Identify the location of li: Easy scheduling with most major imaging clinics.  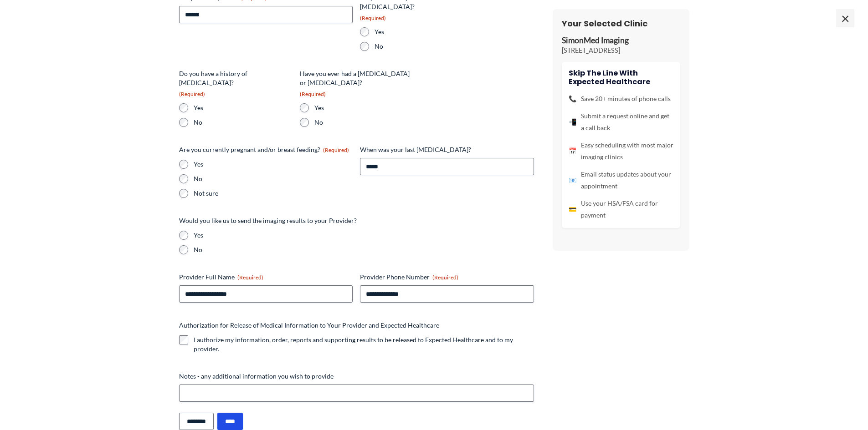
(621, 151).